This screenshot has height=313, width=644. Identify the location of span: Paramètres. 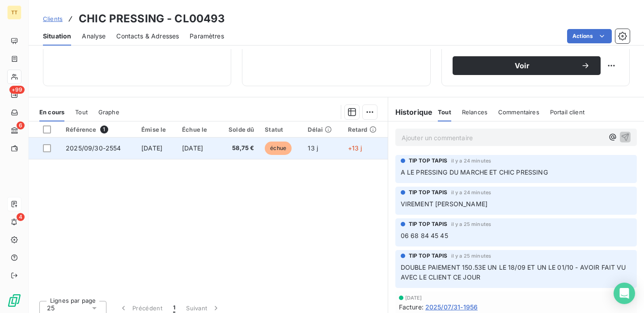
(207, 36).